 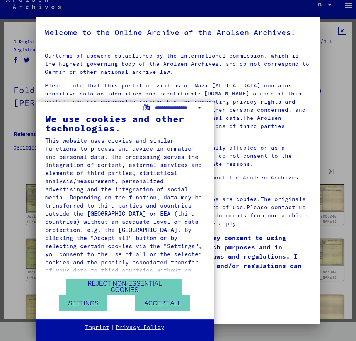 What do you see at coordinates (140, 327) in the screenshot?
I see `a: Privacy Policy` at bounding box center [140, 327].